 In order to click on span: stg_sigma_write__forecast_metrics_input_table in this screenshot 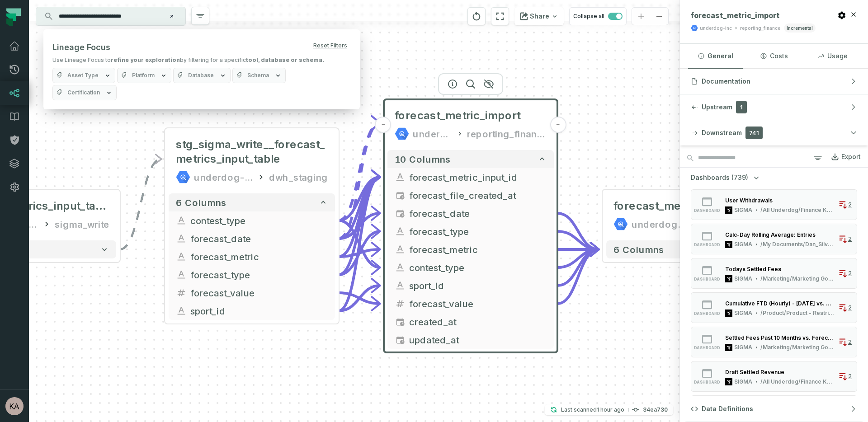, I will do `click(252, 152)`.